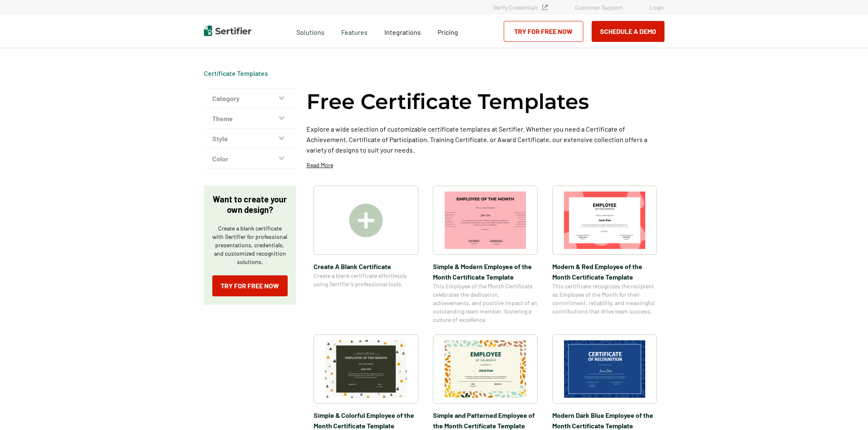 This screenshot has width=868, height=430. I want to click on a: Certificate Templates, so click(236, 73).